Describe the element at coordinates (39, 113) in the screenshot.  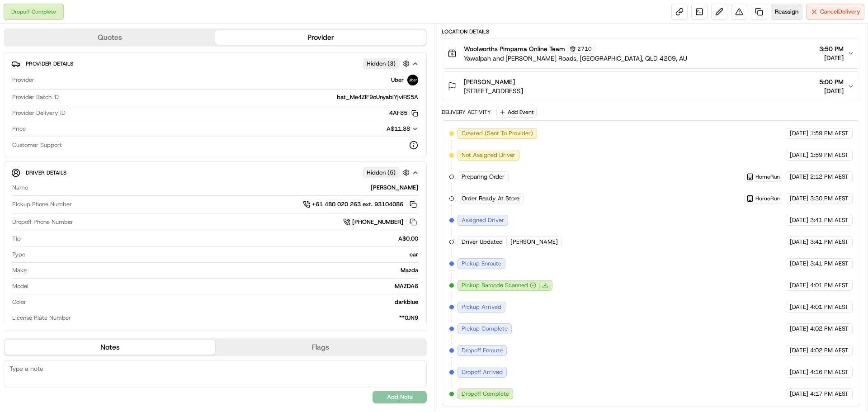
I see `span: Provider Delivery ID` at that location.